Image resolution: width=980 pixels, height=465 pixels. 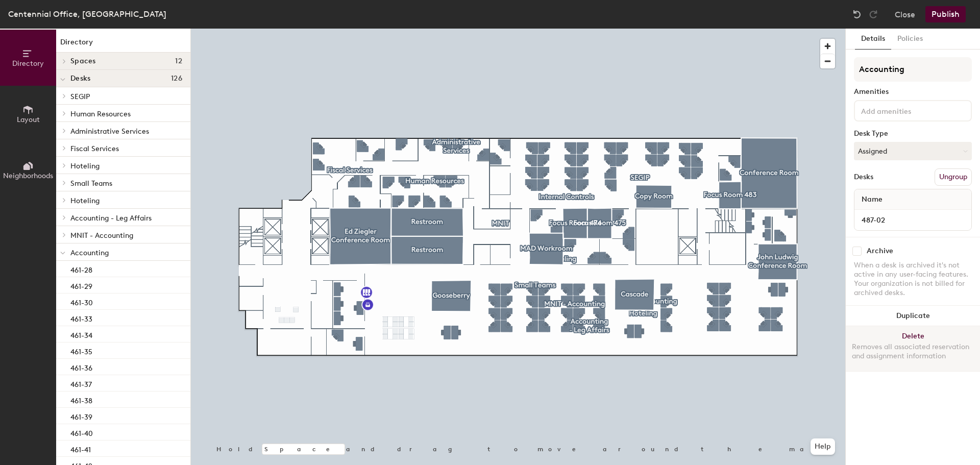 What do you see at coordinates (913, 352) in the screenshot?
I see `div: Removes all associated reservation and assignment information` at bounding box center [913, 352].